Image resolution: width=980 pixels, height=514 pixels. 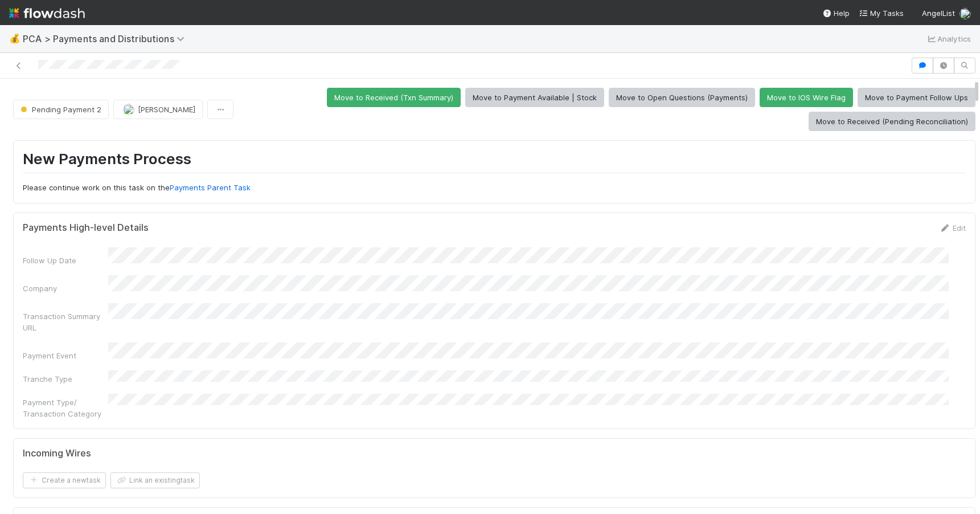 I want to click on div: Follow Up Date, so click(x=65, y=260).